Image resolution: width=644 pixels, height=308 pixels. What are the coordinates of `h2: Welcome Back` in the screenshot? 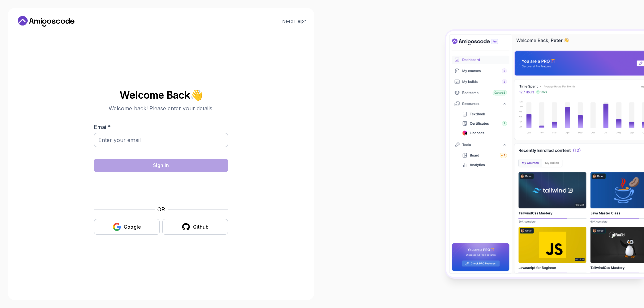 It's located at (161, 95).